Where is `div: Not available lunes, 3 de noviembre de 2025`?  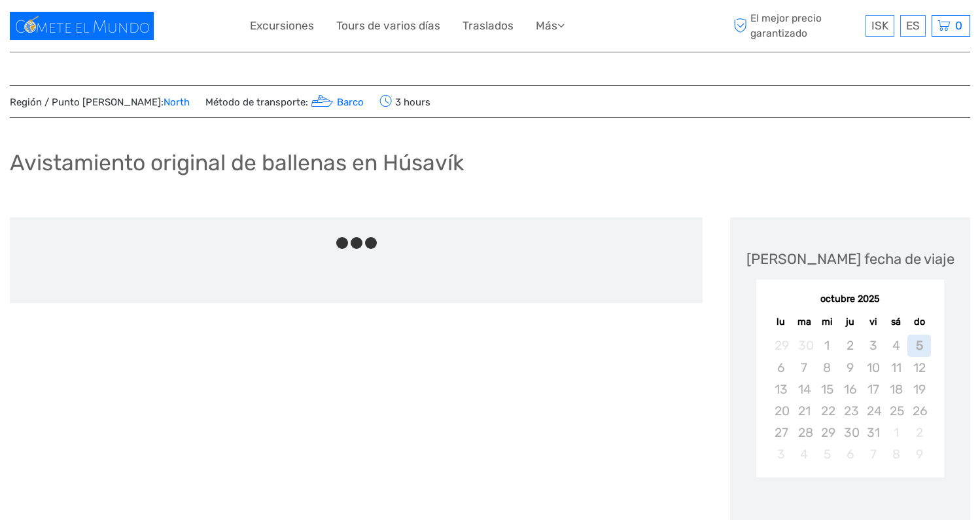 div: Not available lunes, 3 de noviembre de 2025 is located at coordinates (781, 454).